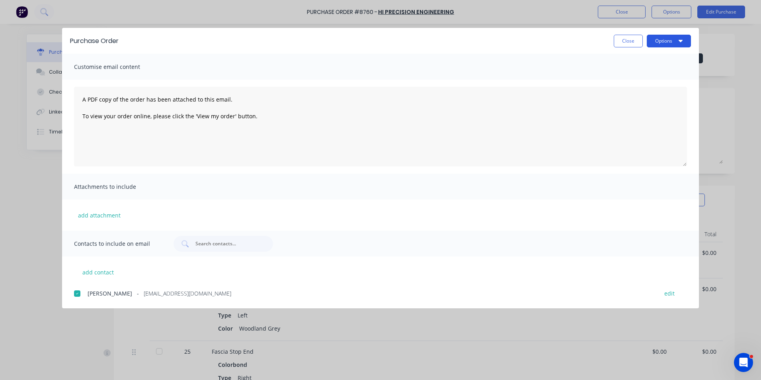 This screenshot has width=761, height=380. Describe the element at coordinates (228, 244) in the screenshot. I see `input: Search contacts...` at that location.